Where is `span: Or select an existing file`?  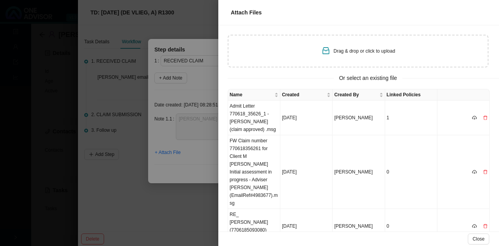 span: Or select an existing file is located at coordinates (368, 78).